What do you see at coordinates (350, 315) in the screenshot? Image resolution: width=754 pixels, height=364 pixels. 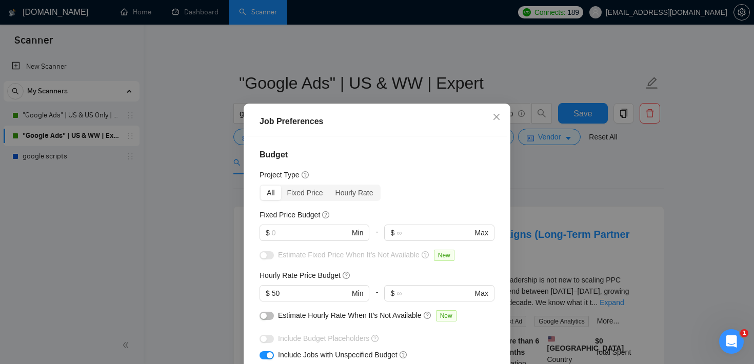 I see `span: Estimate Hourly Rate When It’s Not Available` at bounding box center [350, 315].